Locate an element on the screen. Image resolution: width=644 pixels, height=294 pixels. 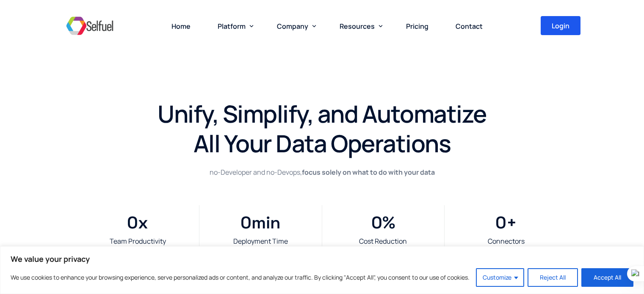
h1: All Your Data Operations​ is located at coordinates (322, 143).